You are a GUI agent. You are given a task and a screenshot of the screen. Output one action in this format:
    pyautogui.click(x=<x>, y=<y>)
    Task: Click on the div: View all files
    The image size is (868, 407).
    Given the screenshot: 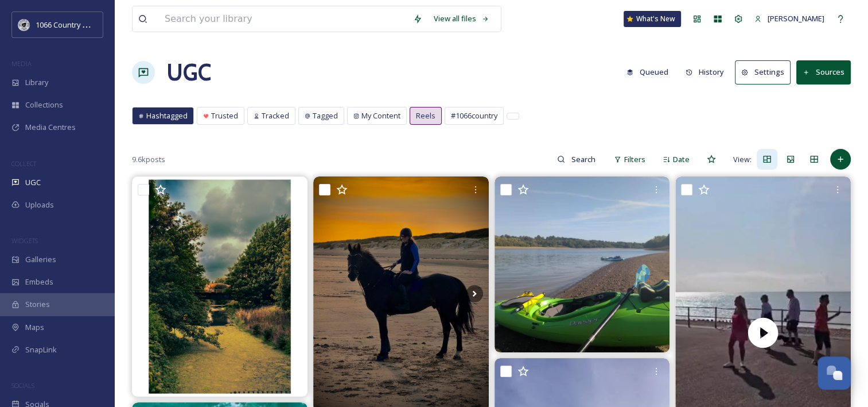 What is the action you would take?
    pyautogui.click(x=461, y=18)
    